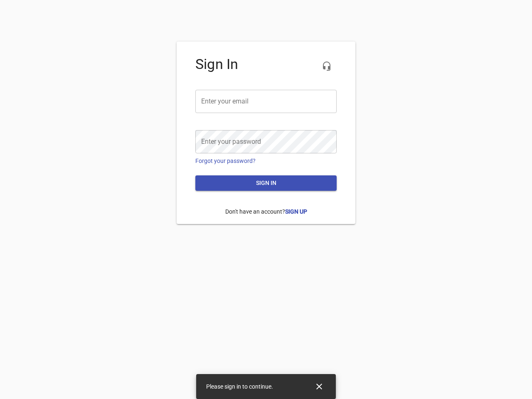 The width and height of the screenshot is (532, 399). Describe the element at coordinates (296, 212) in the screenshot. I see `a: Sign Up` at that location.